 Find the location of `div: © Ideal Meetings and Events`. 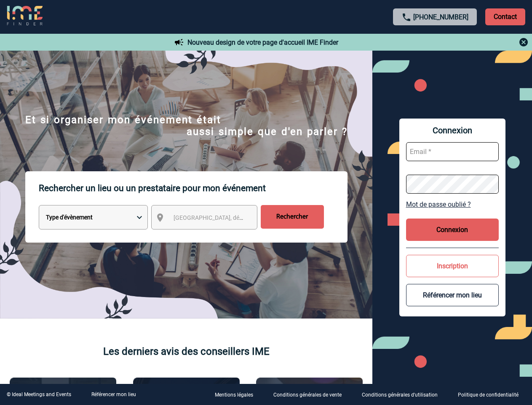

div: © Ideal Meetings and Events is located at coordinates (39, 394).